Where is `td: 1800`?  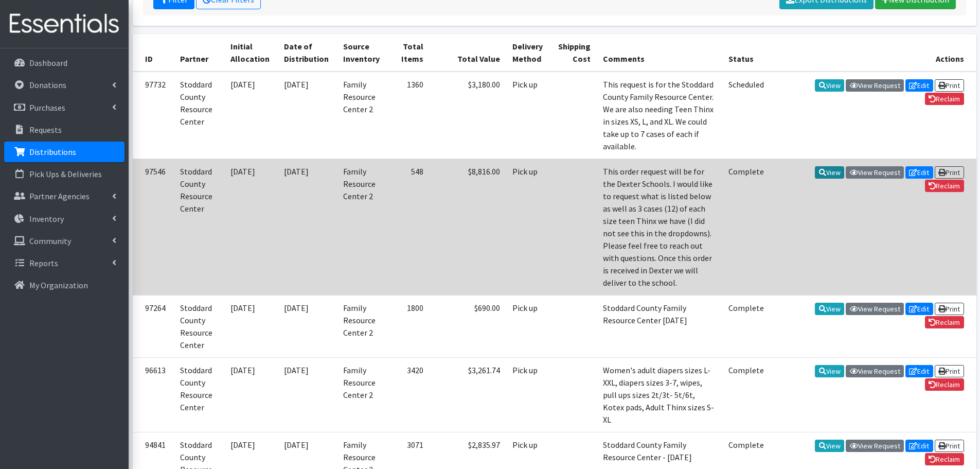 td: 1800 is located at coordinates (409, 326).